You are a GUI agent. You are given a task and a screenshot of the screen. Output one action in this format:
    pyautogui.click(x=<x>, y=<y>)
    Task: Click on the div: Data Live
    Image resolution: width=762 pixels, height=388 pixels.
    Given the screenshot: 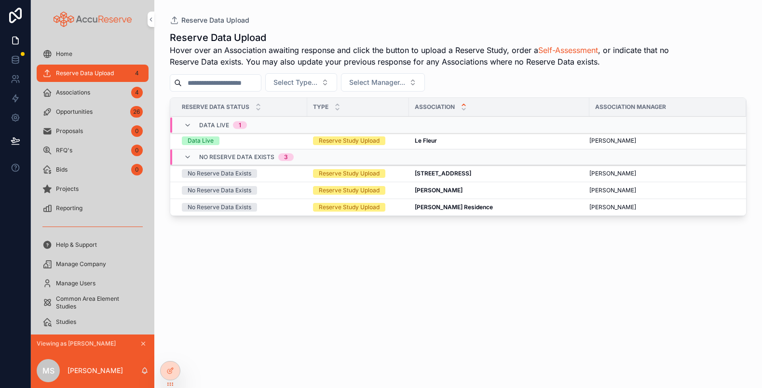 What is the action you would take?
    pyautogui.click(x=201, y=141)
    